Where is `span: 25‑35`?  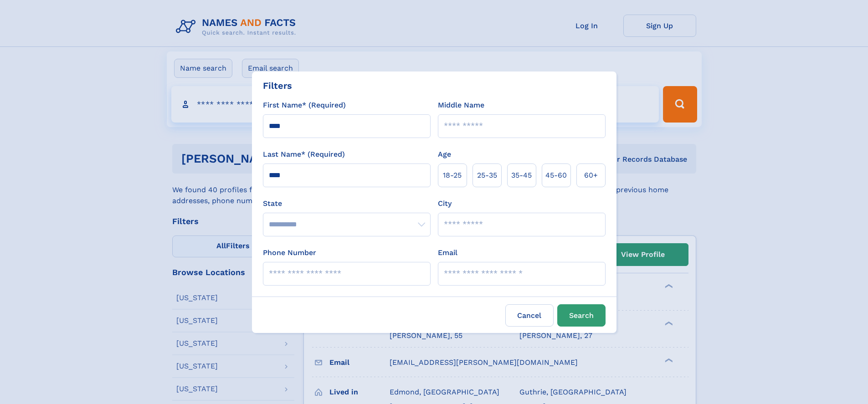
span: 25‑35 is located at coordinates (487, 176).